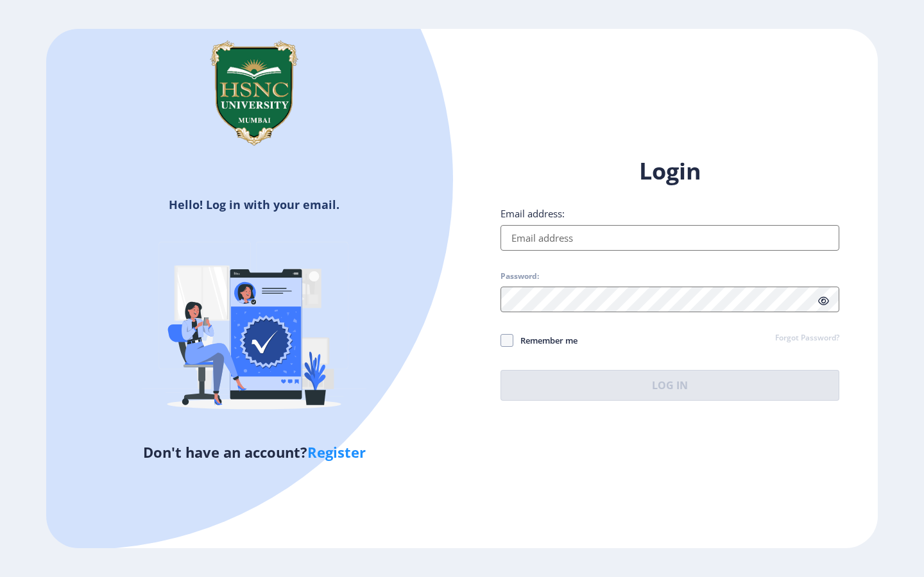 Image resolution: width=924 pixels, height=577 pixels. Describe the element at coordinates (545, 340) in the screenshot. I see `span: Remember me` at that location.